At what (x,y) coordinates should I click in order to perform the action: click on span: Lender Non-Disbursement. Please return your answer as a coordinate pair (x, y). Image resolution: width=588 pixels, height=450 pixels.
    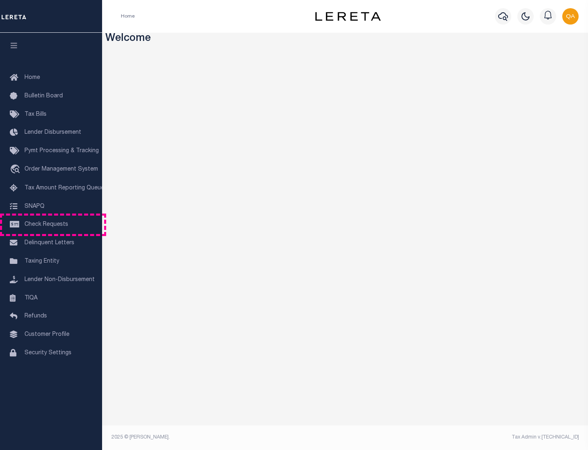
    Looking at the image, I should click on (60, 280).